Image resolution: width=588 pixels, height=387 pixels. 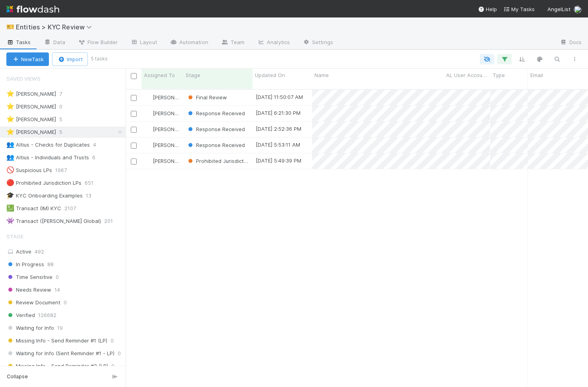 What do you see at coordinates (32, 9) in the screenshot?
I see `img: logo-inverted-e16ddd16eac7371096b0.svg` at bounding box center [32, 9].